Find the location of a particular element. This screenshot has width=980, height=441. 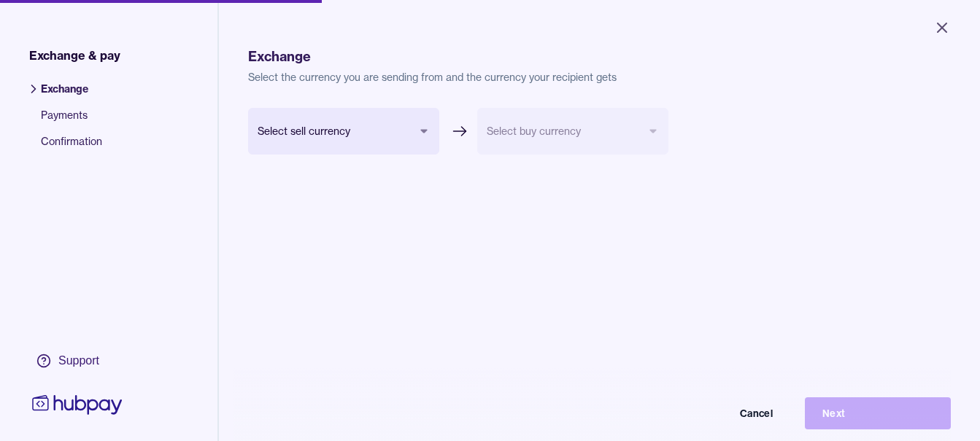

button: Close is located at coordinates (942, 28).